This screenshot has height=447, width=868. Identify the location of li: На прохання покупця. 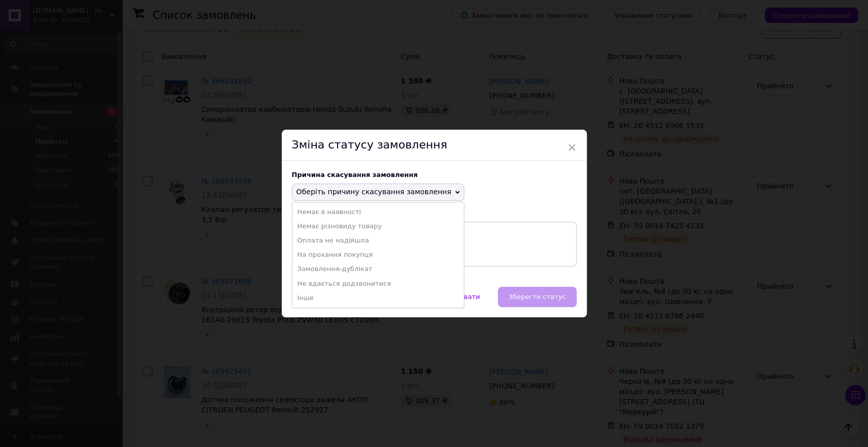
(379, 254).